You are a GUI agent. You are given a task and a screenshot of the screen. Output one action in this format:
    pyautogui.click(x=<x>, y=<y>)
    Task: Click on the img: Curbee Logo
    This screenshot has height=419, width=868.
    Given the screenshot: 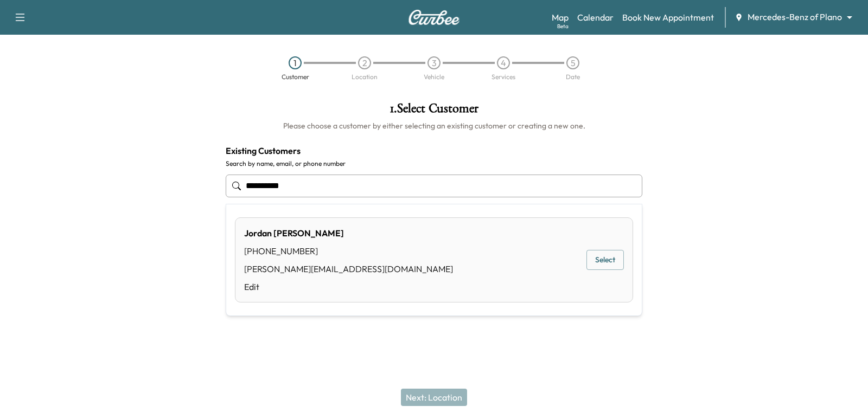 What is the action you would take?
    pyautogui.click(x=434, y=17)
    